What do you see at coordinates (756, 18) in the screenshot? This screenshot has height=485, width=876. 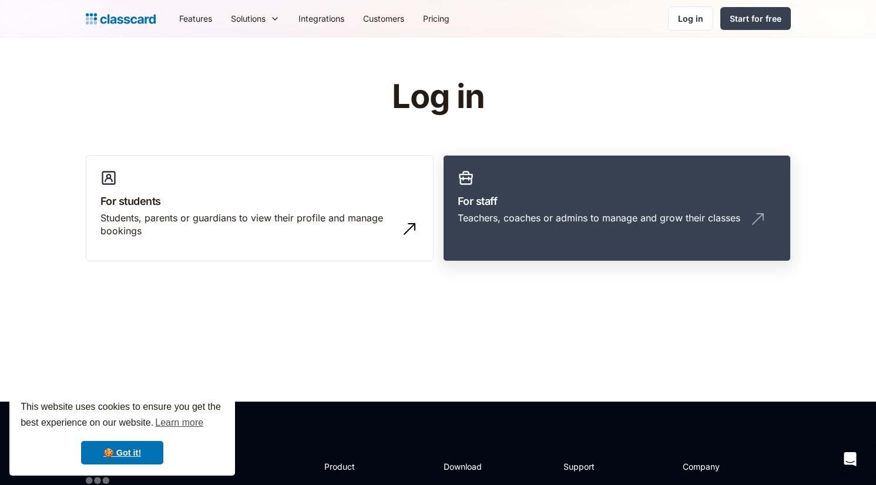 I see `a: Start for free` at bounding box center [756, 18].